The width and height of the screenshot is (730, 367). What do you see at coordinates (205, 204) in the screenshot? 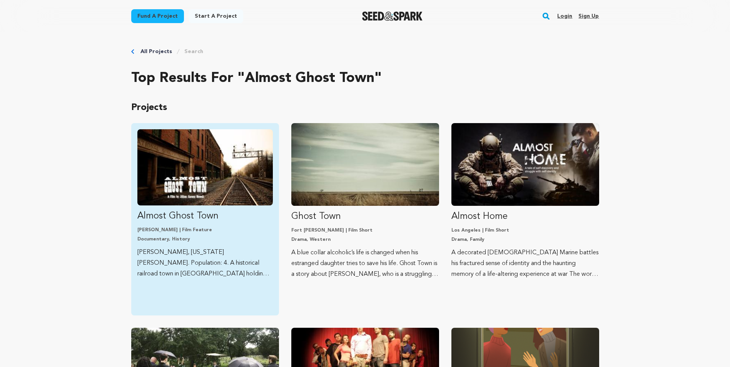
I see `a: Fund Almost Ghost Town` at bounding box center [205, 204].